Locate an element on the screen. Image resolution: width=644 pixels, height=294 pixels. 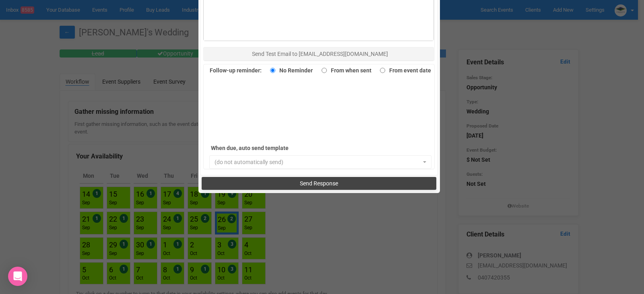
div: Open Intercom Messenger is located at coordinates (18, 276).